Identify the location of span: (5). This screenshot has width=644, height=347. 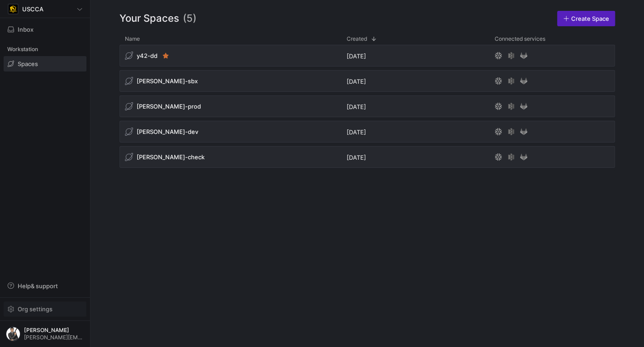
(189, 18).